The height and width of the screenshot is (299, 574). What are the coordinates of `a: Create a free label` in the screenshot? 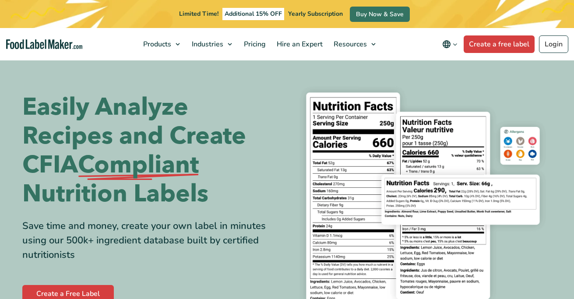 It's located at (499, 44).